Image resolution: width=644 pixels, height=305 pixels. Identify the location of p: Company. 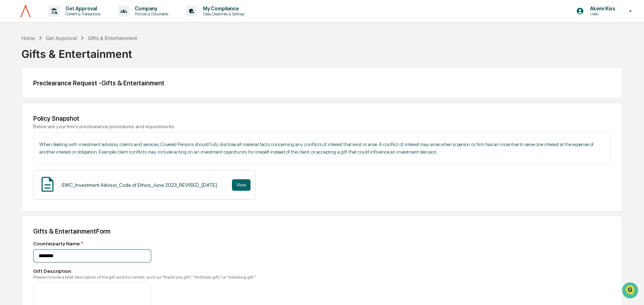
(150, 9).